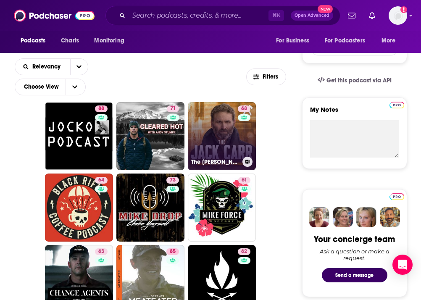 This screenshot has width=421, height=300. What do you see at coordinates (403, 265) in the screenshot?
I see `div: Open Intercom Messenger` at bounding box center [403, 265].